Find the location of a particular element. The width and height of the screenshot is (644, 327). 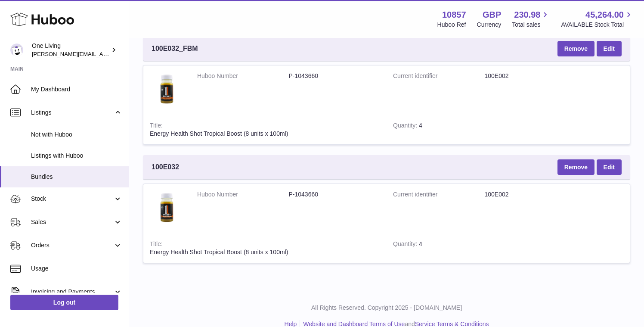

strong: GBP is located at coordinates (492, 15).